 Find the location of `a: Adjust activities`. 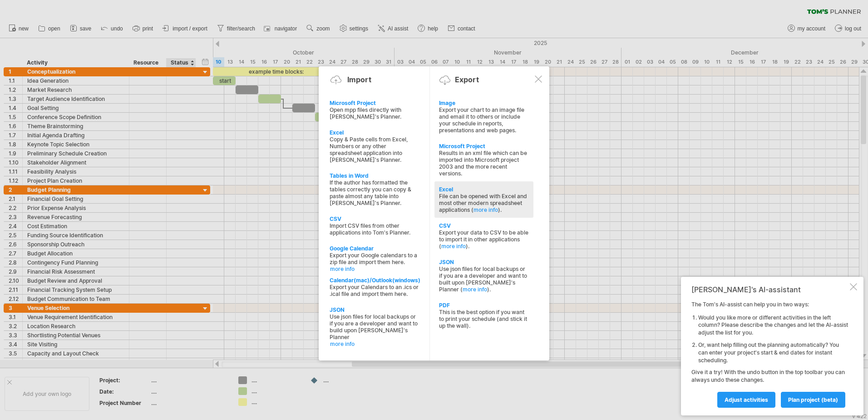

a: Adjust activities is located at coordinates (746, 399).